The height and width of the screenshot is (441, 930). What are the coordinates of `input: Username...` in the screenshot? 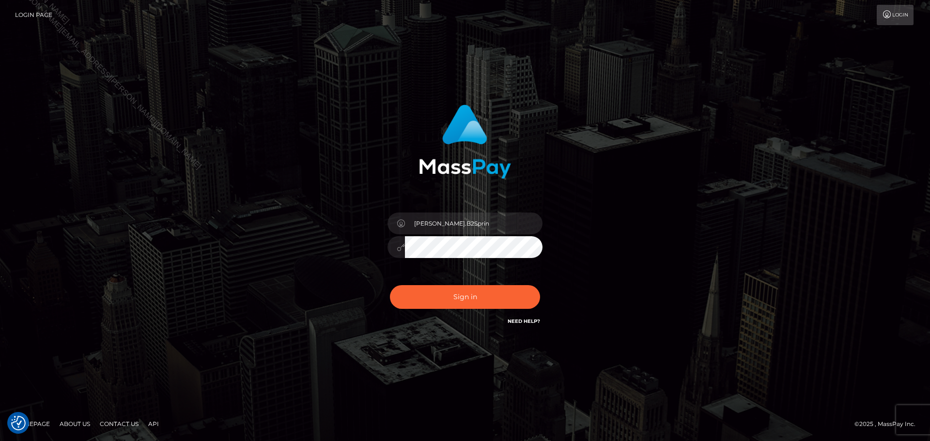 It's located at (473, 223).